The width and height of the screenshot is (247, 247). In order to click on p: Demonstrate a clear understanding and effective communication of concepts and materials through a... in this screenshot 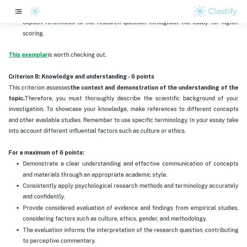, I will do `click(130, 169)`.